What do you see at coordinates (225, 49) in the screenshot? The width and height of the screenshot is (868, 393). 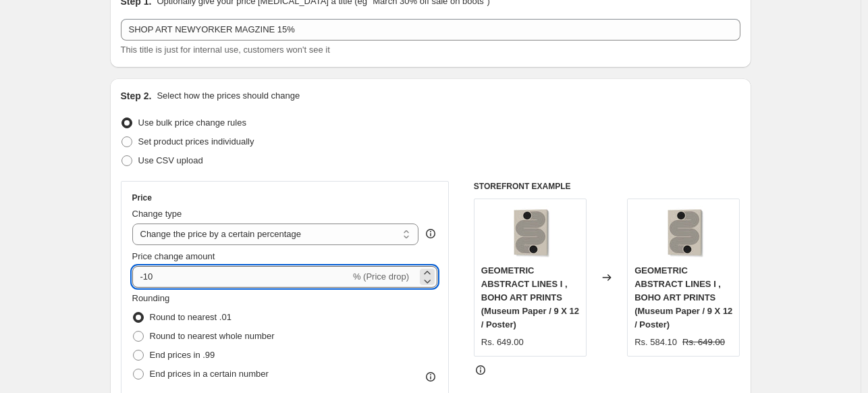 I see `span: This title is just for internal use, customers won't see it` at bounding box center [225, 49].